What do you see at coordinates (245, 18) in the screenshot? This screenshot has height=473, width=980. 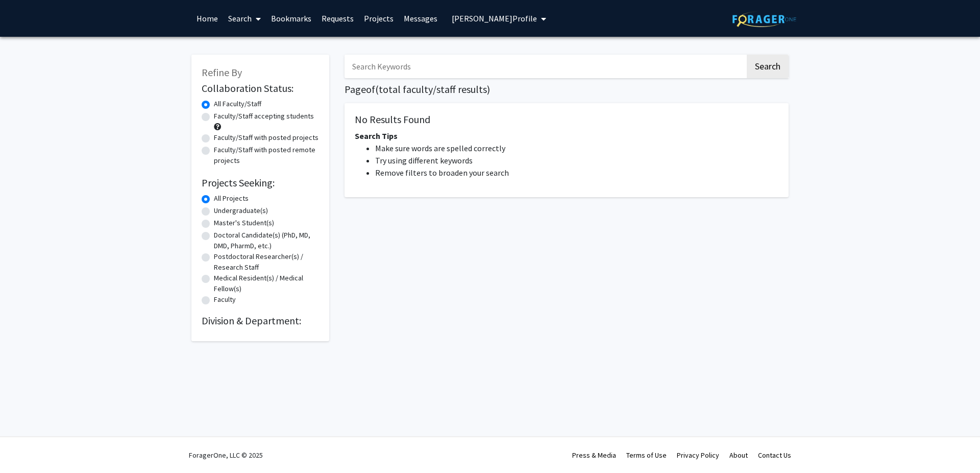 I see `a: Search` at bounding box center [245, 18].